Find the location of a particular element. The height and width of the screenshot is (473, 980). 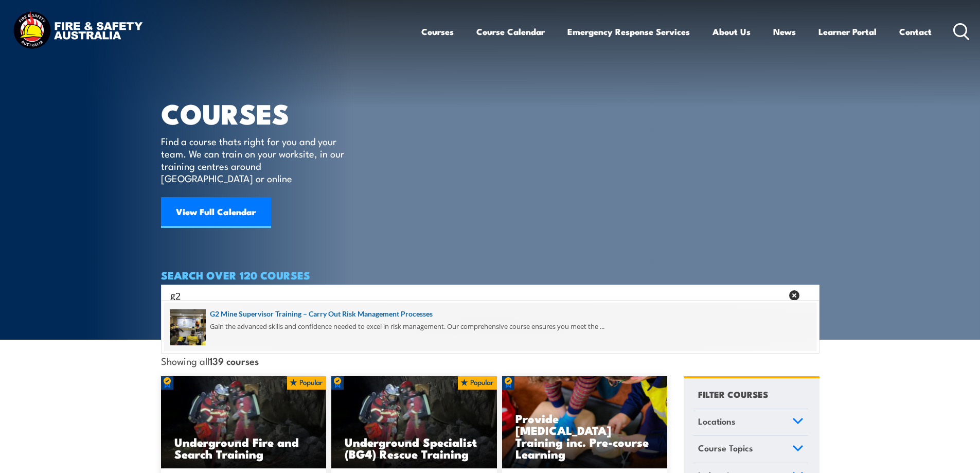

a: Course Calendar is located at coordinates (510, 31).